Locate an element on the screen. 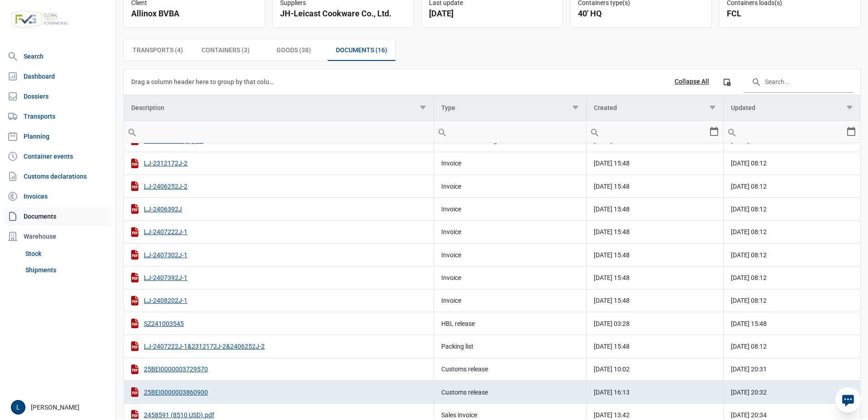  span: Transports (4) is located at coordinates (158, 50).